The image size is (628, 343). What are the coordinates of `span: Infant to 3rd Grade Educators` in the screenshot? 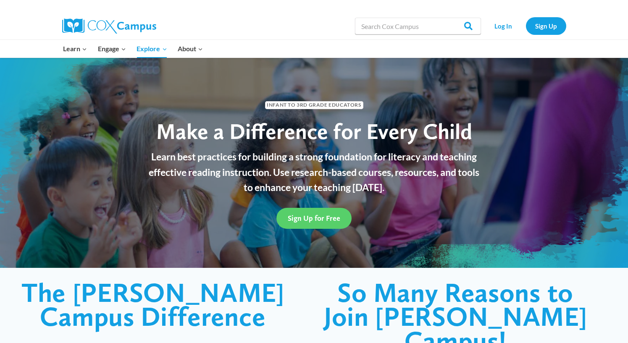 It's located at (314, 105).